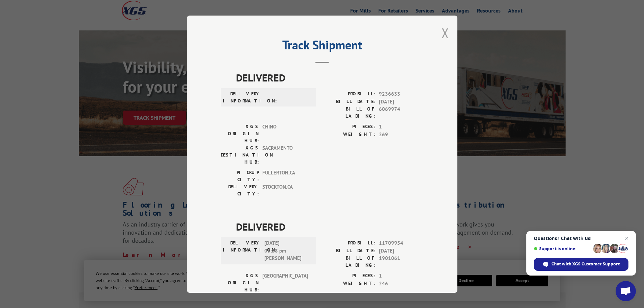  Describe the element at coordinates (401, 94) in the screenshot. I see `span: 9236633` at that location.